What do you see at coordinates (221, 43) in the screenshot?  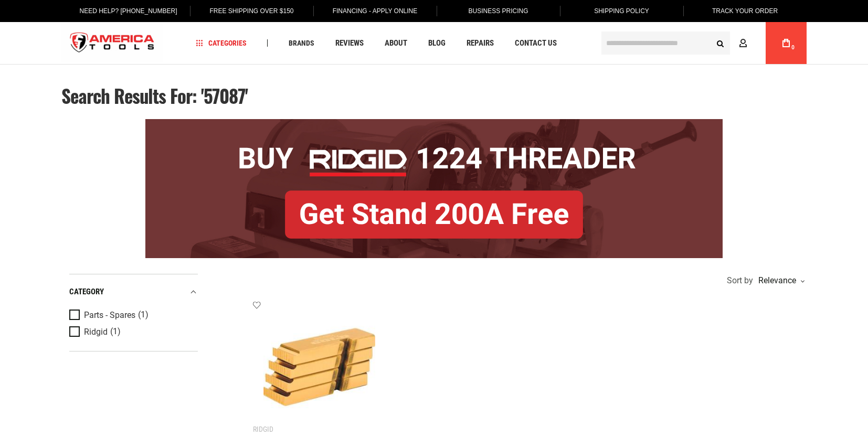 I see `a: Categories` at bounding box center [221, 43].